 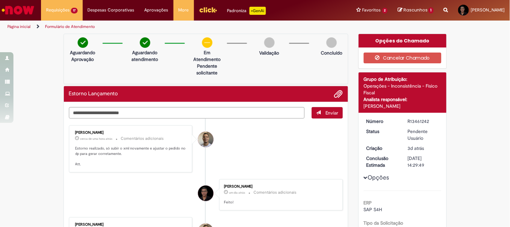 I want to click on span: Enviar, so click(x=332, y=113).